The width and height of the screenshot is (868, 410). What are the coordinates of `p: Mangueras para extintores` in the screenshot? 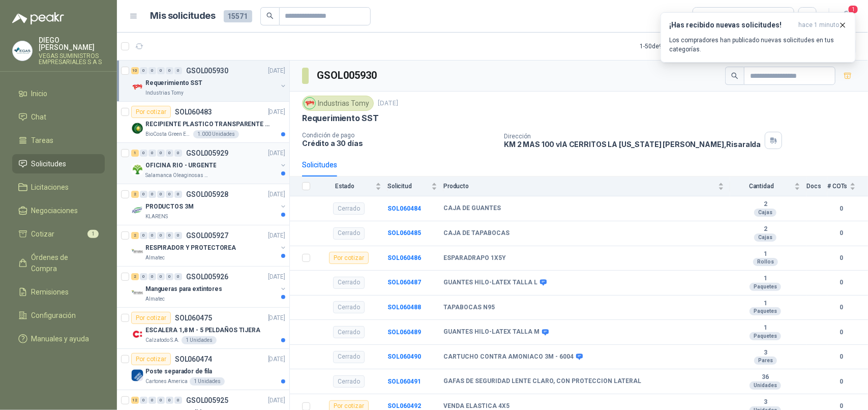 It's located at (184, 289).